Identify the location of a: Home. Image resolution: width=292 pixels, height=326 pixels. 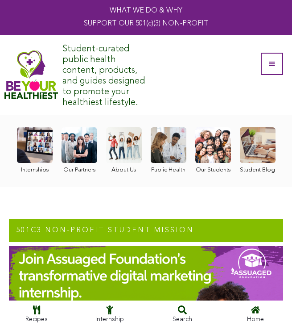
(256, 313).